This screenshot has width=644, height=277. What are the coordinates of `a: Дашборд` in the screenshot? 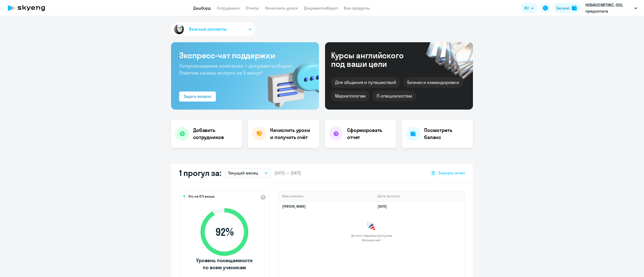 It's located at (202, 8).